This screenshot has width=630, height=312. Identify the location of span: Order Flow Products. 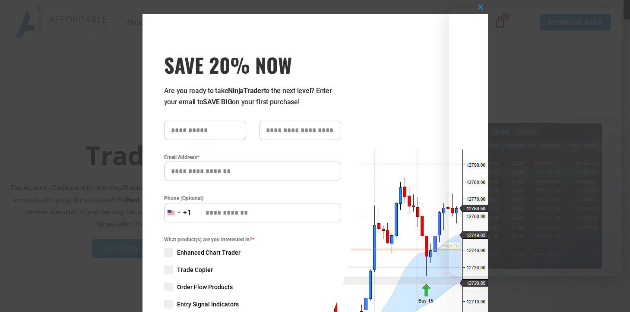
(205, 287).